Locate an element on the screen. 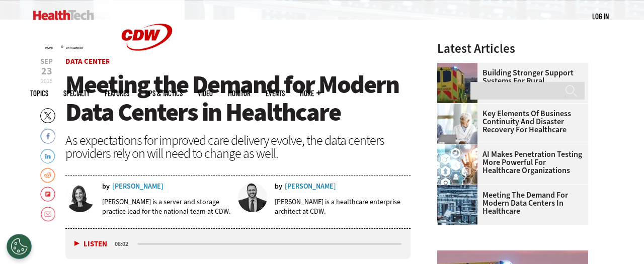  a: Healthcare and hacking concept is located at coordinates (460, 148).